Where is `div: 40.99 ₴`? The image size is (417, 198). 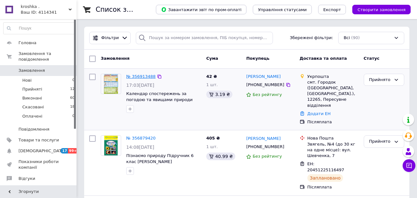 div: 40.99 ₴ is located at coordinates (220, 157).